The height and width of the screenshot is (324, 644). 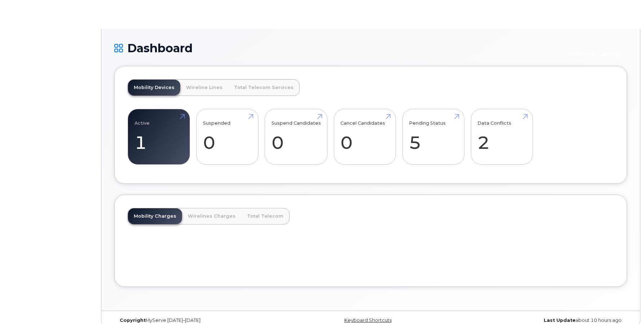 What do you see at coordinates (560, 320) in the screenshot?
I see `strong: Last Update` at bounding box center [560, 320].